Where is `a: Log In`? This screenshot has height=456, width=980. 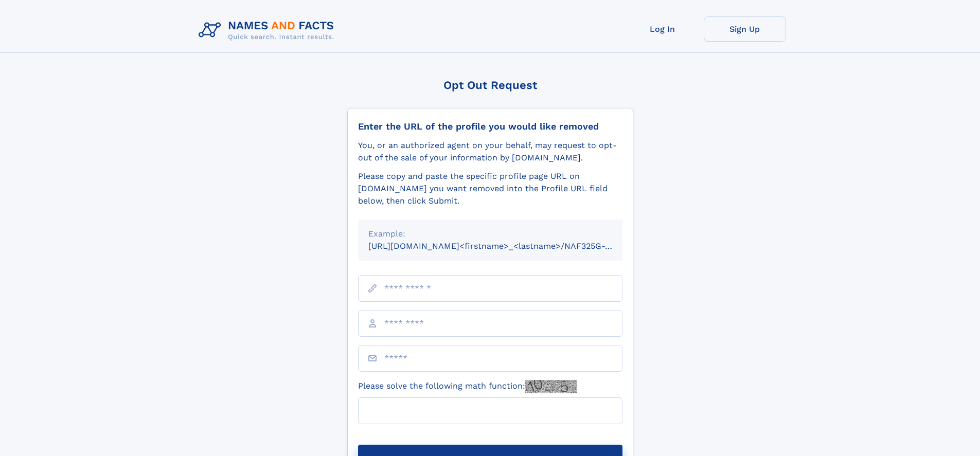
a: Log In is located at coordinates (662, 29).